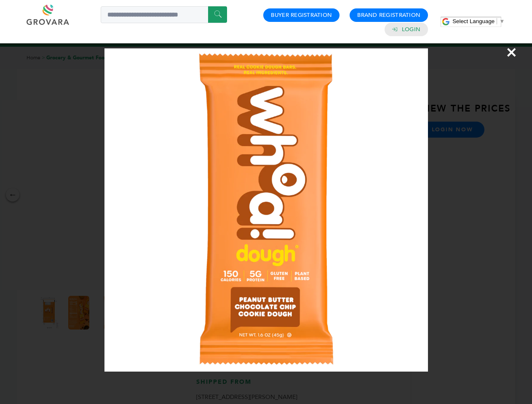 This screenshot has width=532, height=404. I want to click on a: Login, so click(411, 29).